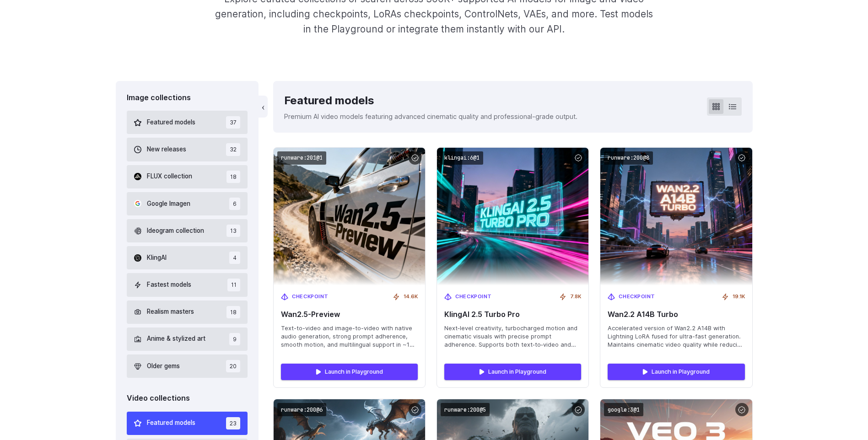 Image resolution: width=868 pixels, height=440 pixels. What do you see at coordinates (235, 204) in the screenshot?
I see `span: 6` at bounding box center [235, 204].